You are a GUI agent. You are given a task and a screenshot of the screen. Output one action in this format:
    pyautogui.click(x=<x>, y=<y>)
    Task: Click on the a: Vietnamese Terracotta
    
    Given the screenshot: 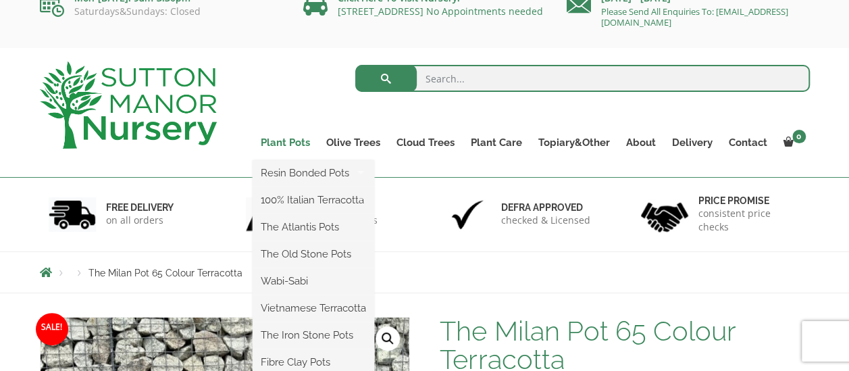 What is the action you would take?
    pyautogui.click(x=313, y=308)
    